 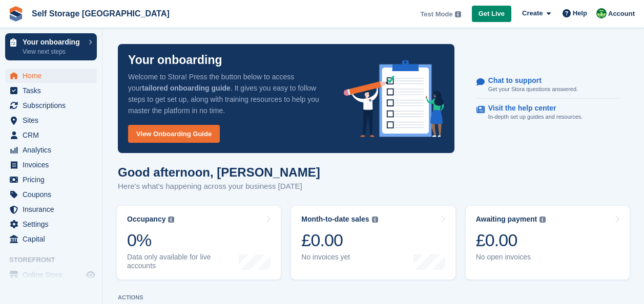 I want to click on p: In-depth set up guides and resources., so click(x=535, y=116).